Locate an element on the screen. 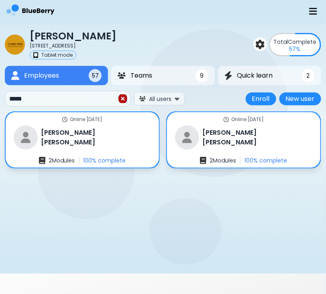 The width and height of the screenshot is (326, 294). span: 57 is located at coordinates (95, 76).